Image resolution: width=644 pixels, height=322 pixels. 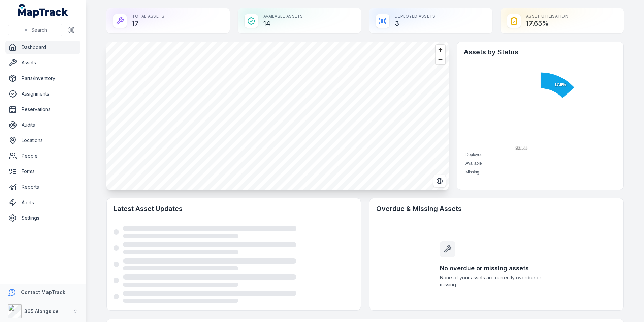 I want to click on a: Reports, so click(x=43, y=187).